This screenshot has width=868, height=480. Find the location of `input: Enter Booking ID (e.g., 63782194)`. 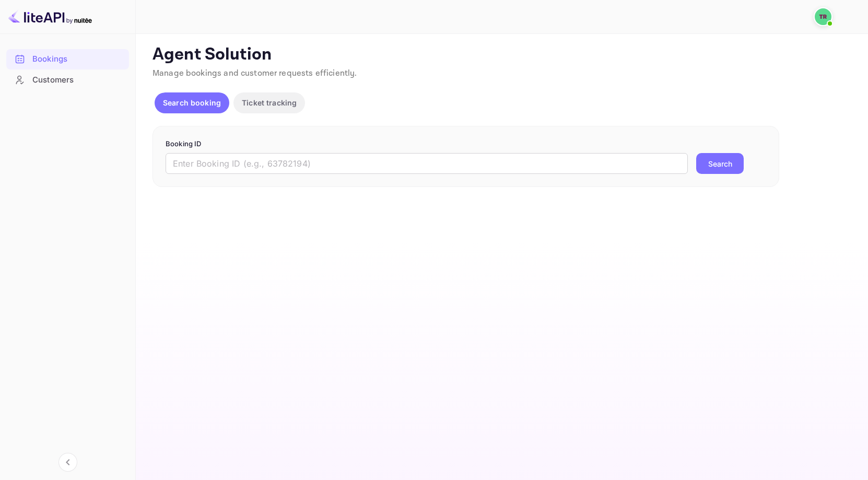

input: Enter Booking ID (e.g., 63782194) is located at coordinates (427, 163).